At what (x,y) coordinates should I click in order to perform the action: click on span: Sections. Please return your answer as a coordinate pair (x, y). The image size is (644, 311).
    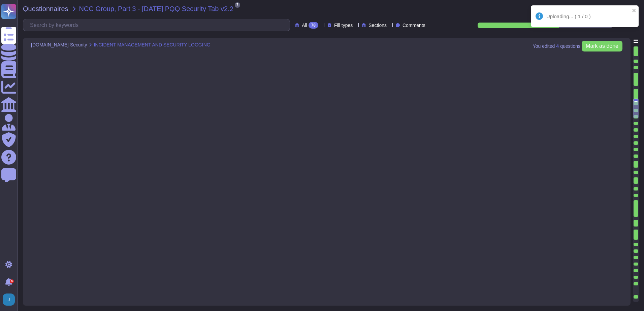
    Looking at the image, I should click on (378, 25).